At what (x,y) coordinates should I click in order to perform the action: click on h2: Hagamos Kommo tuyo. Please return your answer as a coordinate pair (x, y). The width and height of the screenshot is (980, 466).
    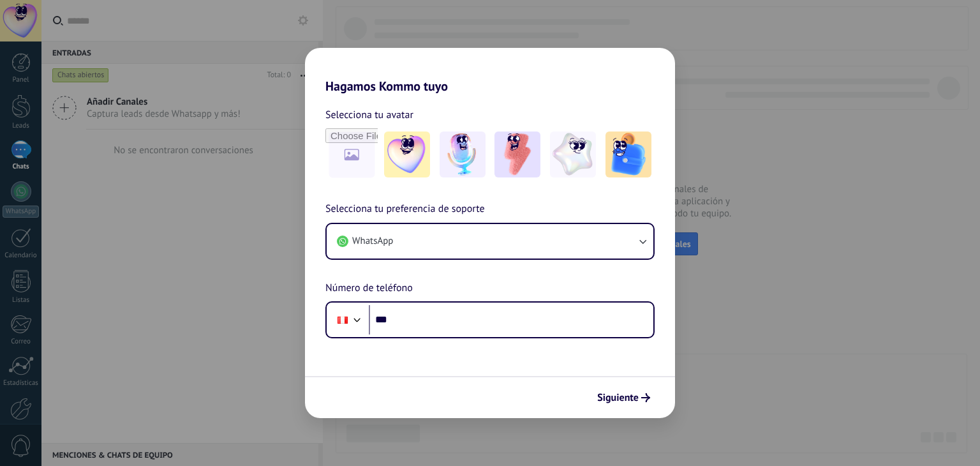
    Looking at the image, I should click on (490, 71).